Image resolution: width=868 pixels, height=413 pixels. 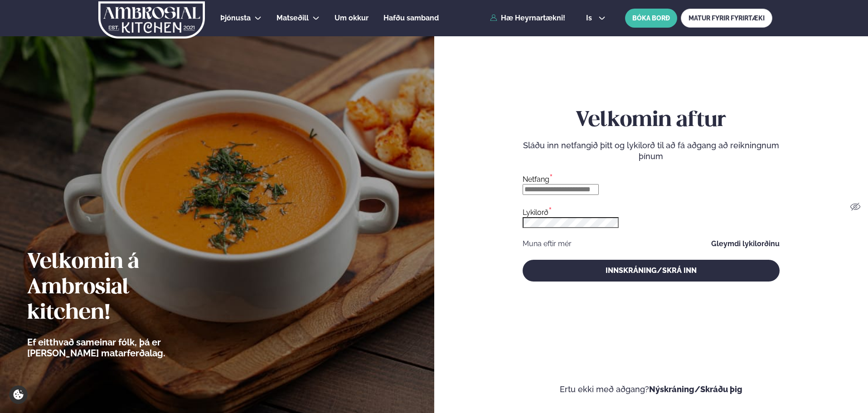 What do you see at coordinates (650, 178) in the screenshot?
I see `div: Netfang` at bounding box center [650, 178].